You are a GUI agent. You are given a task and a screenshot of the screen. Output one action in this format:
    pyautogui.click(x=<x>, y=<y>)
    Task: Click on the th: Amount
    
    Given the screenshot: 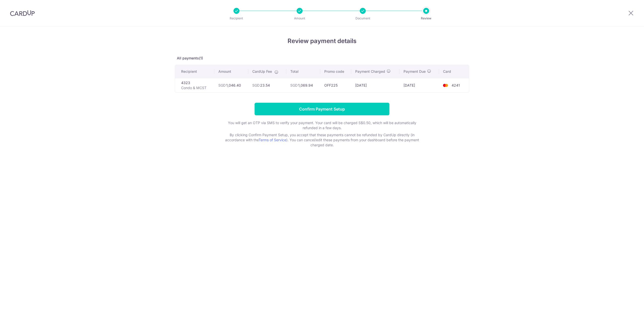 What is the action you would take?
    pyautogui.click(x=231, y=72)
    